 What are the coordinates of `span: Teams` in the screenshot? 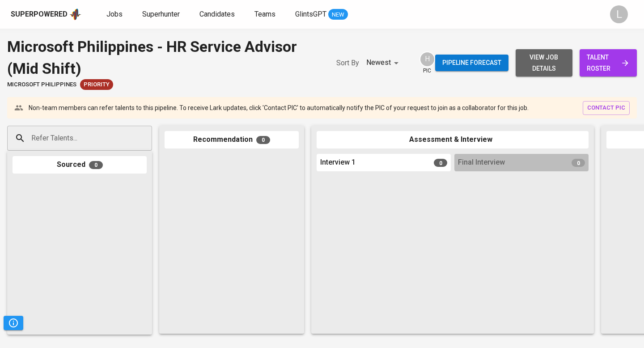 It's located at (265, 14).